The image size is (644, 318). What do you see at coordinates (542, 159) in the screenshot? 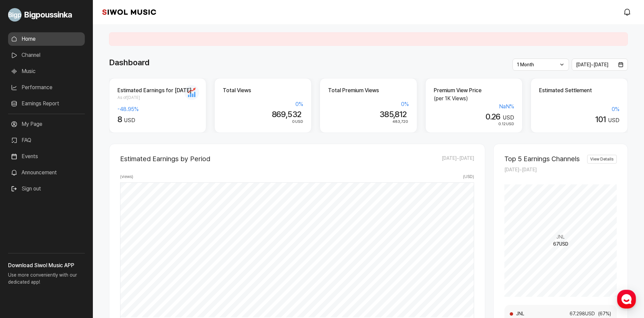
I see `h2: Top 5 Earnings Channels` at bounding box center [542, 159].